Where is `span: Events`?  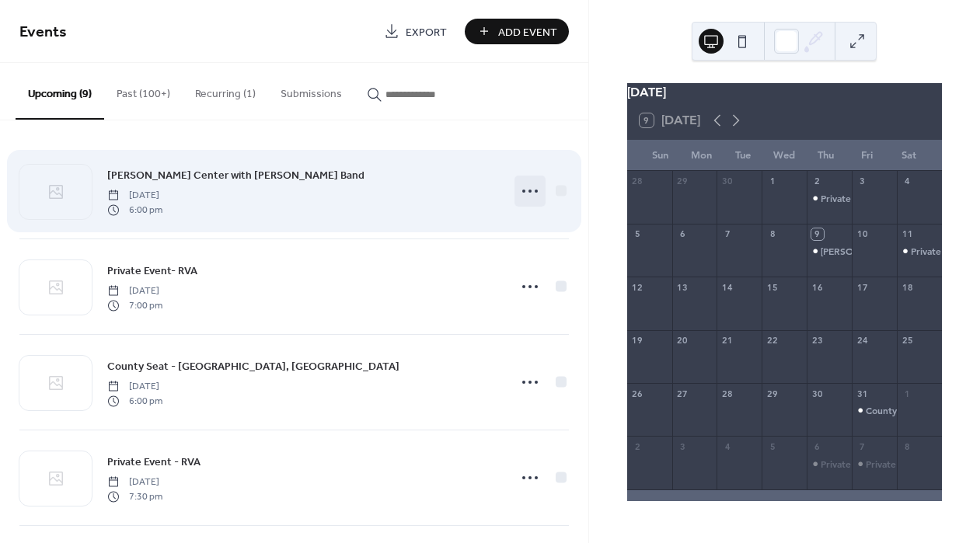 span: Events is located at coordinates (43, 31).